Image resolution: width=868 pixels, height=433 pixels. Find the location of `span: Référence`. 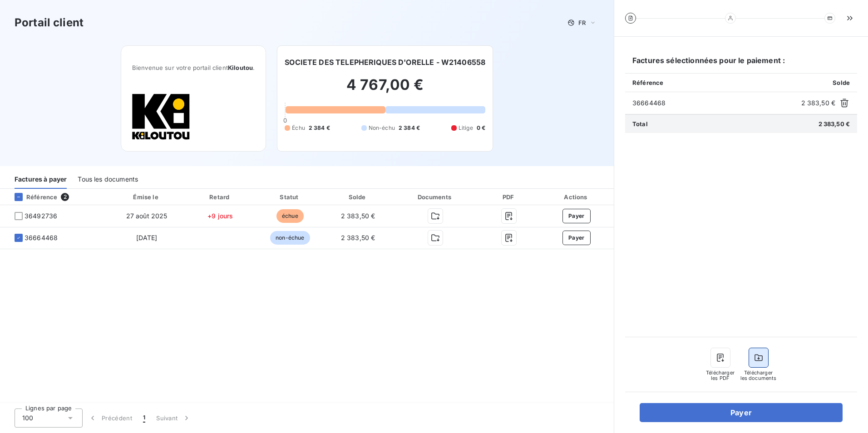

span: Référence is located at coordinates (648, 83).